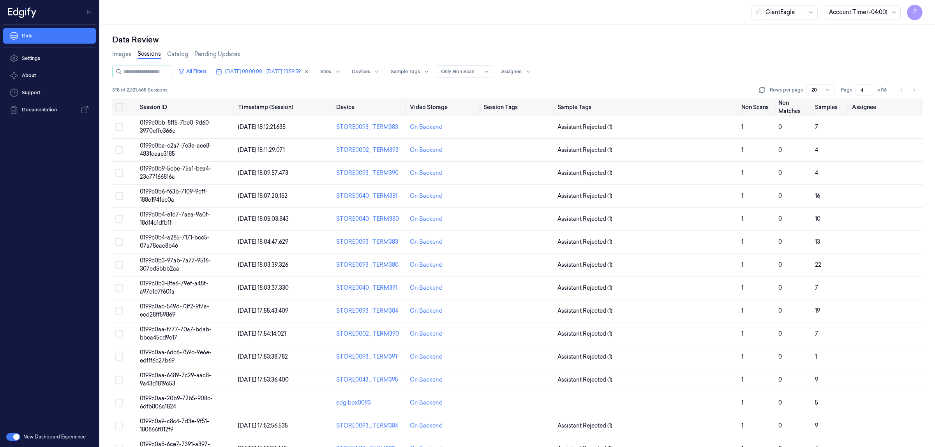 This screenshot has width=935, height=447. What do you see at coordinates (284, 107) in the screenshot?
I see `th: Timestamp (Session)` at bounding box center [284, 107].